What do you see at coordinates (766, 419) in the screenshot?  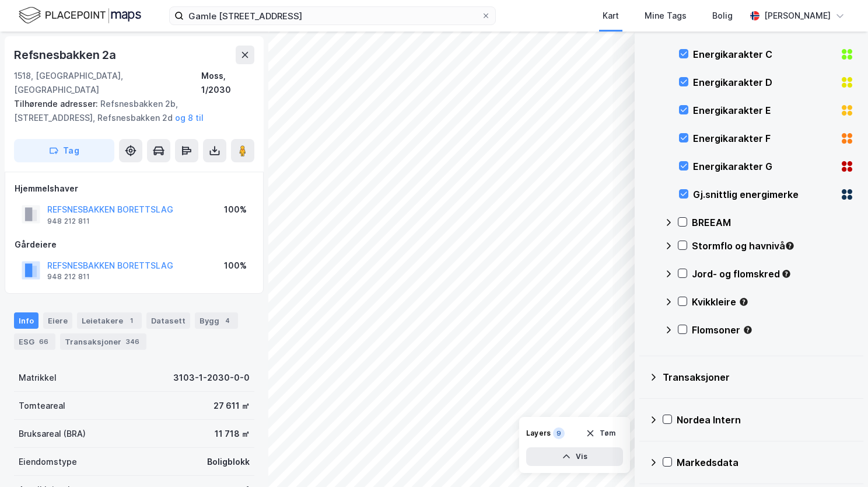 I see `div: Nordea Intern` at bounding box center [766, 419].